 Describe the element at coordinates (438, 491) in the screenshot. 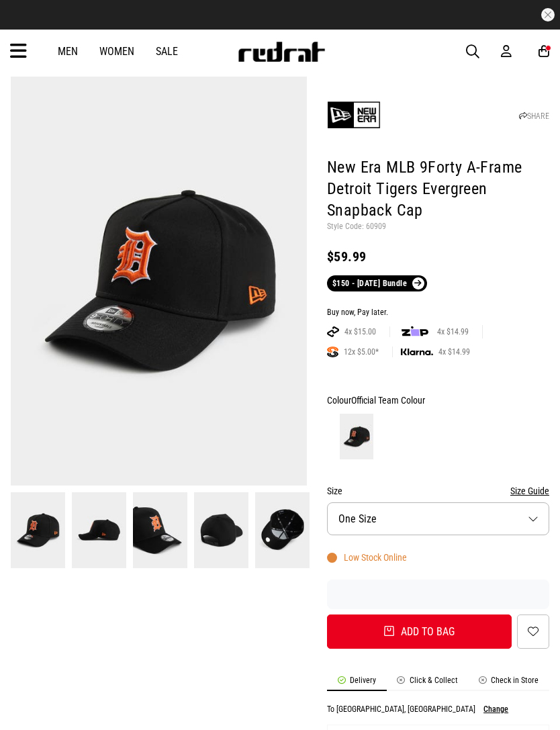

I see `div: Size` at that location.